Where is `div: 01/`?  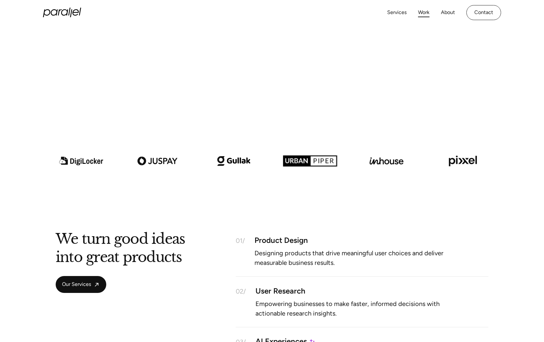
div: 01/ is located at coordinates (240, 240).